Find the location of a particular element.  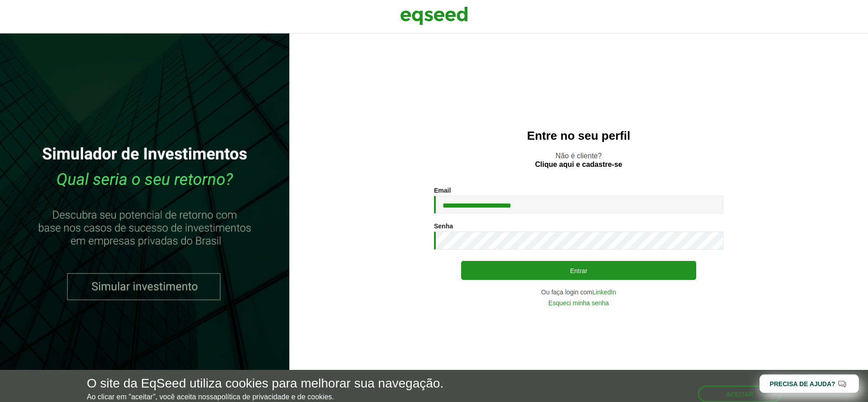

button: Aceitar is located at coordinates (739, 394).